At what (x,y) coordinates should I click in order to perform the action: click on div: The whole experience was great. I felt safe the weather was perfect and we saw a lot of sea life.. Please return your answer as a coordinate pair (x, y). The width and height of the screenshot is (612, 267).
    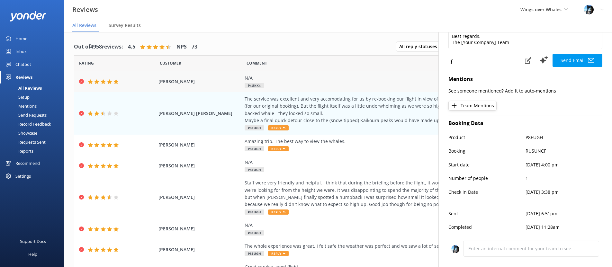
    Looking at the image, I should click on (391, 246).